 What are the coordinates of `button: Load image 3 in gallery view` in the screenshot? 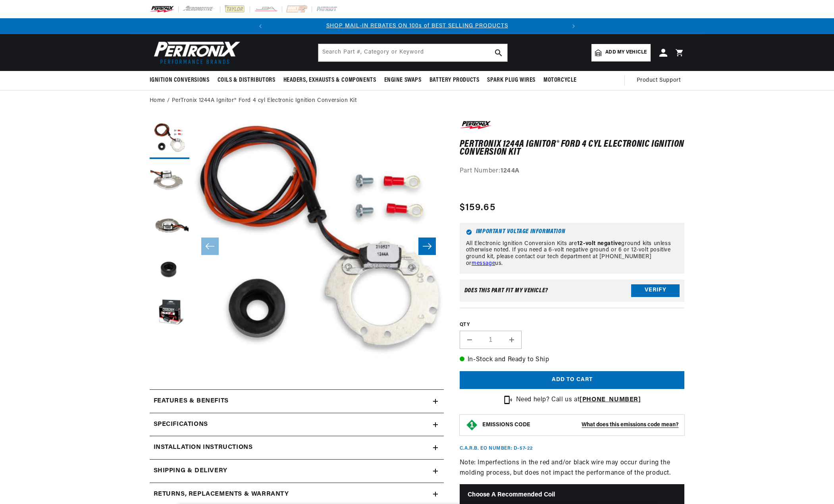 It's located at (170, 226).